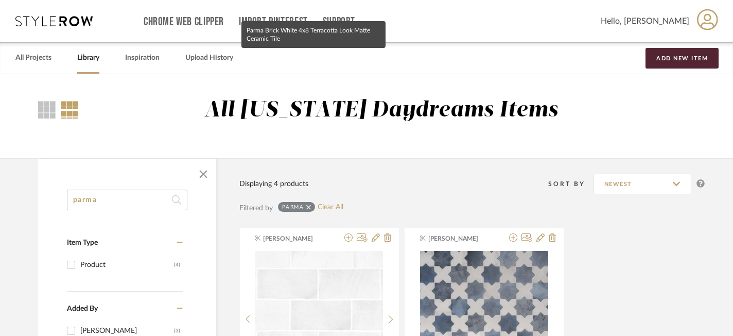 This screenshot has width=733, height=336. Describe the element at coordinates (293, 206) in the screenshot. I see `div: parma` at that location.